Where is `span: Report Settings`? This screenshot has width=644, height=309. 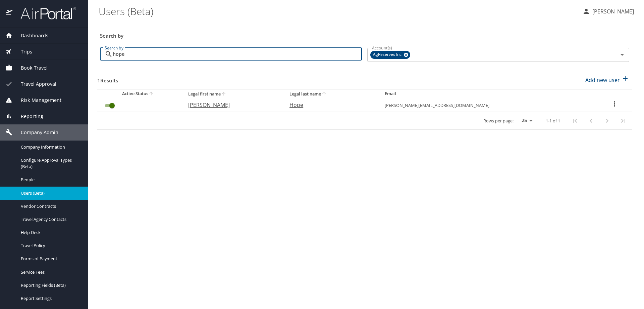 span: Report Settings is located at coordinates (50, 298).